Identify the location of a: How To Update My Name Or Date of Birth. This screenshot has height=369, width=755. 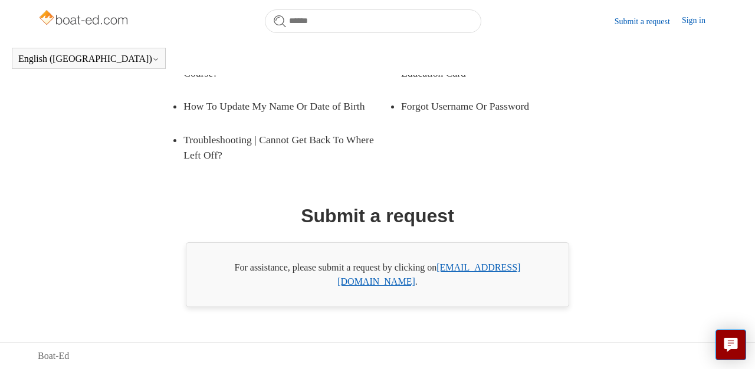
(277, 106).